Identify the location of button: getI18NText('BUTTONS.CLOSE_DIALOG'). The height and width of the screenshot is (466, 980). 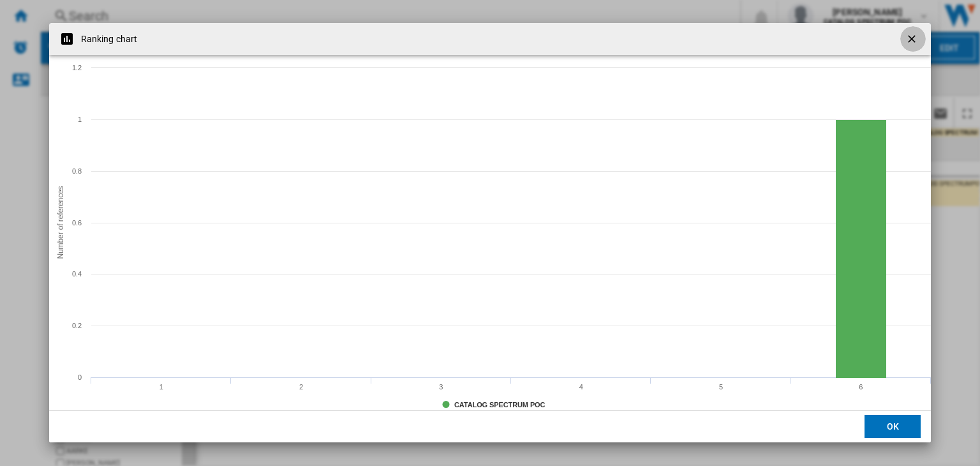
(913, 39).